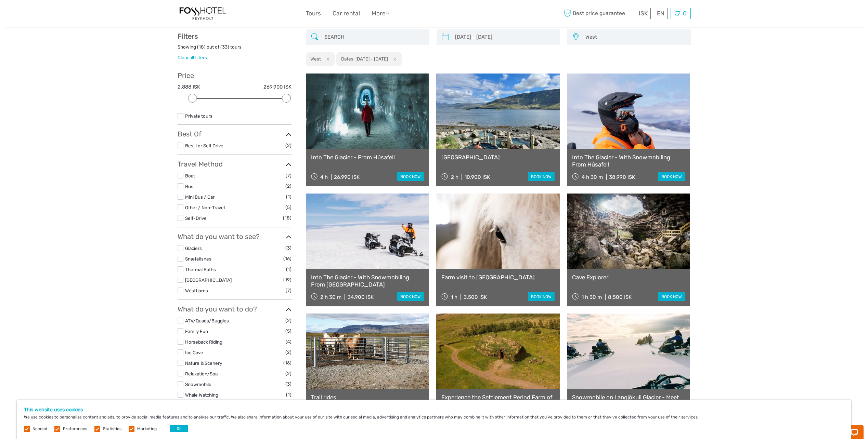  I want to click on a: Trail rides, so click(367, 398).